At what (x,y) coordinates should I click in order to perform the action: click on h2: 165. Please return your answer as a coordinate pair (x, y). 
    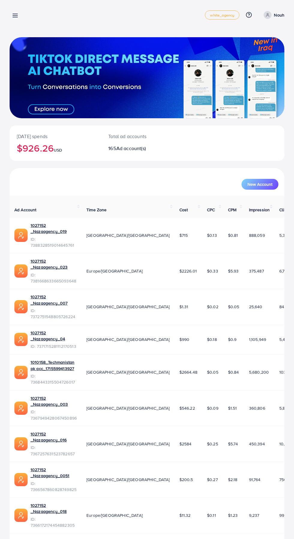
    Looking at the image, I should click on (135, 148).